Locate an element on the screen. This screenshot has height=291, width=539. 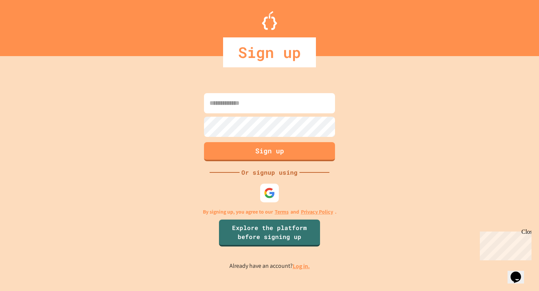
img: google-icon.svg is located at coordinates (269, 193).